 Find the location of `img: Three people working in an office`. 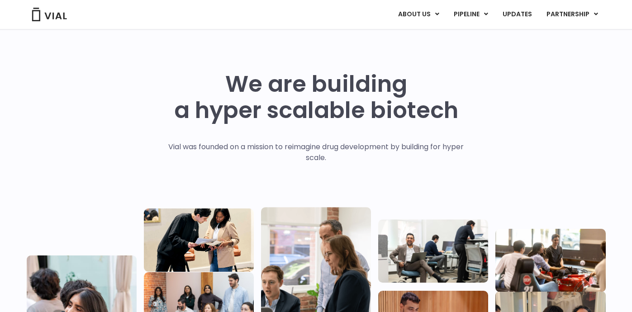

img: Three people working in an office is located at coordinates (433, 251).